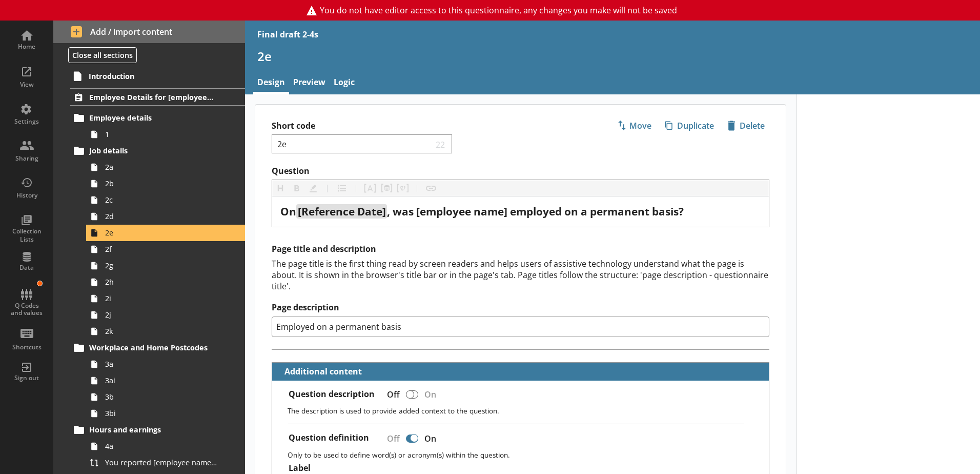  Describe the element at coordinates (26, 267) in the screenshot. I see `div: Data` at that location.